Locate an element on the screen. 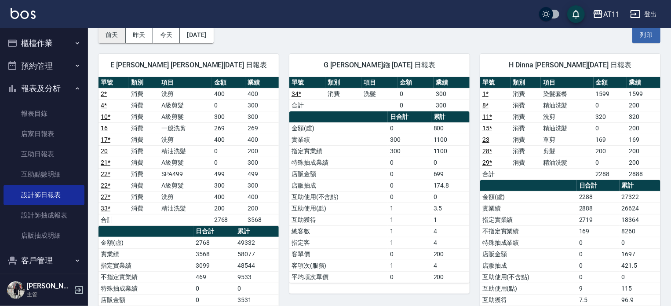  td: 店販金額 is located at coordinates (146, 299).